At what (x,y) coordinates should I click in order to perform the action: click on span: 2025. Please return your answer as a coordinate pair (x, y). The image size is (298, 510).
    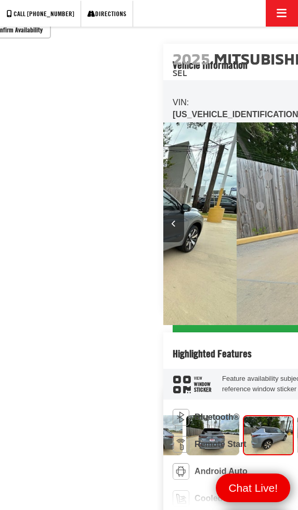
    Looking at the image, I should click on (192, 58).